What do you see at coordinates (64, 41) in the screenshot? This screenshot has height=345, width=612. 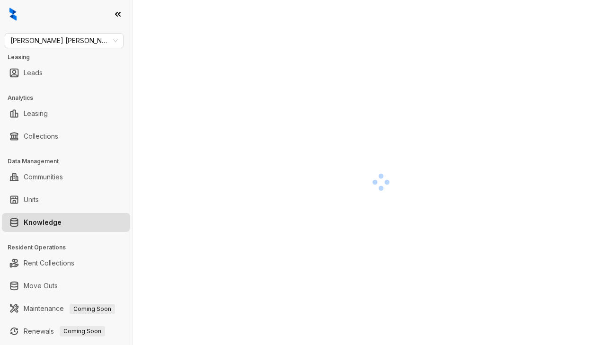 I see `span: Gates Hudson` at bounding box center [64, 41].